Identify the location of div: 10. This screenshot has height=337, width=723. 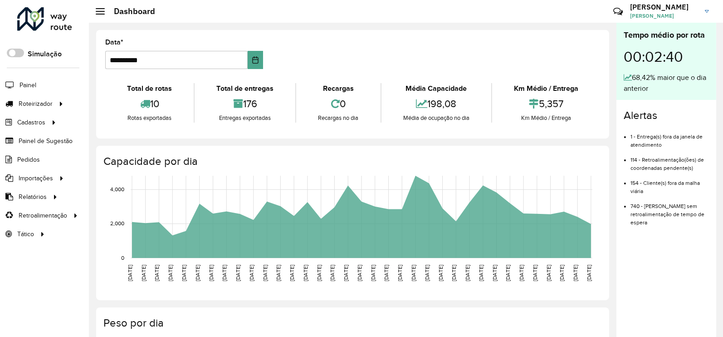
(149, 103).